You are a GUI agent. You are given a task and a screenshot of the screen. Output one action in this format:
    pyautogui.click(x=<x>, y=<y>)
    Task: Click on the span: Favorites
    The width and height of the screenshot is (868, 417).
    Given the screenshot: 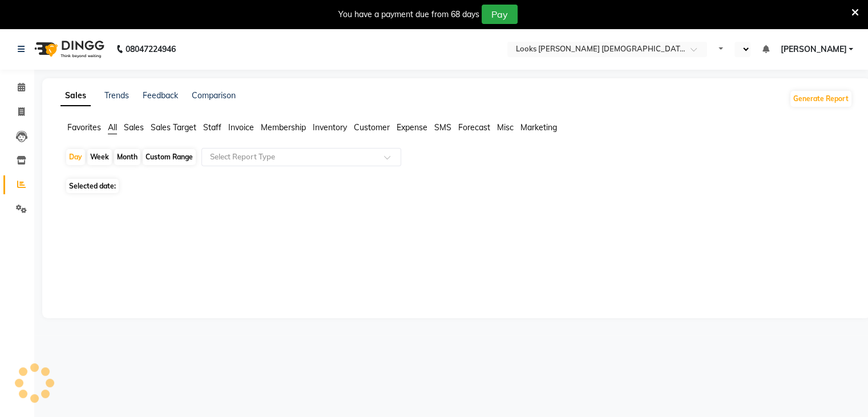 What is the action you would take?
    pyautogui.click(x=84, y=127)
    